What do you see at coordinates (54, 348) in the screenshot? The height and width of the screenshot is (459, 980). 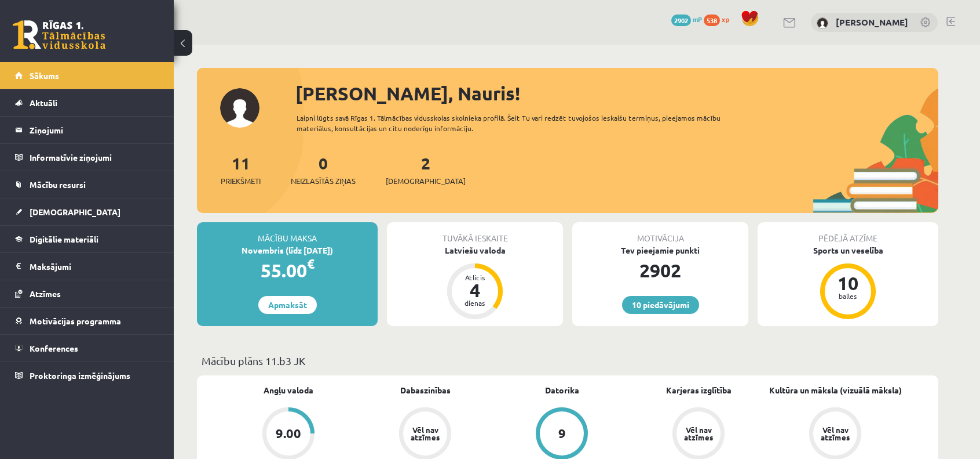 I see `span: Konferences` at bounding box center [54, 348].